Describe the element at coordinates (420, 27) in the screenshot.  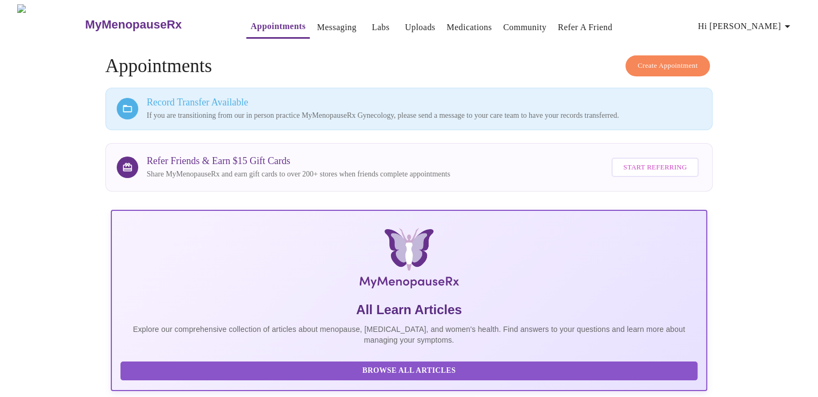
I see `button: Uploads` at that location.